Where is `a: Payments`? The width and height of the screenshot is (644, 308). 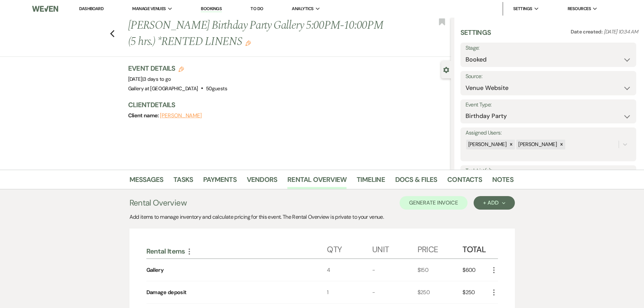 a: Payments is located at coordinates (220, 182).